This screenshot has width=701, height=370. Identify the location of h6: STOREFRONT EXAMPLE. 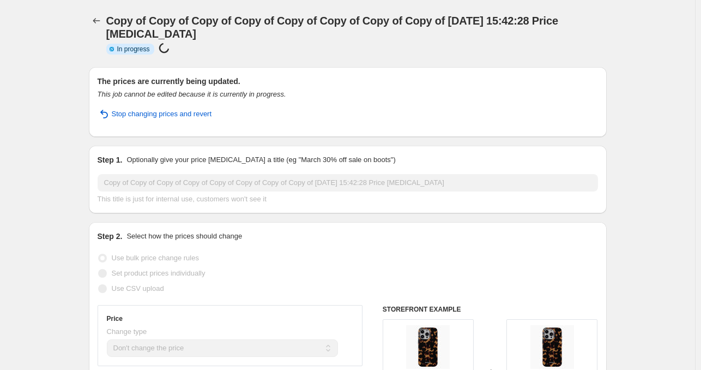
(490, 309).